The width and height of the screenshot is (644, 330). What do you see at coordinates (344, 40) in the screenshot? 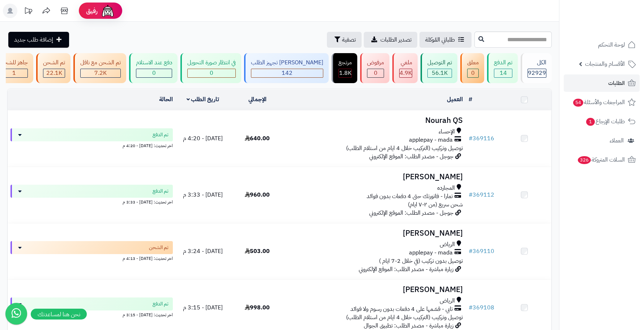
I see `button: تصفية` at bounding box center [344, 40].